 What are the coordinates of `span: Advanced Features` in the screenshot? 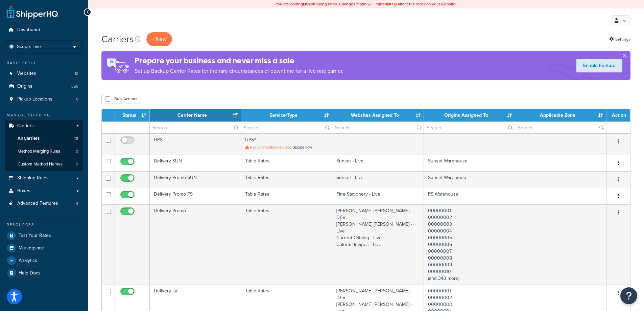 It's located at (38, 204).